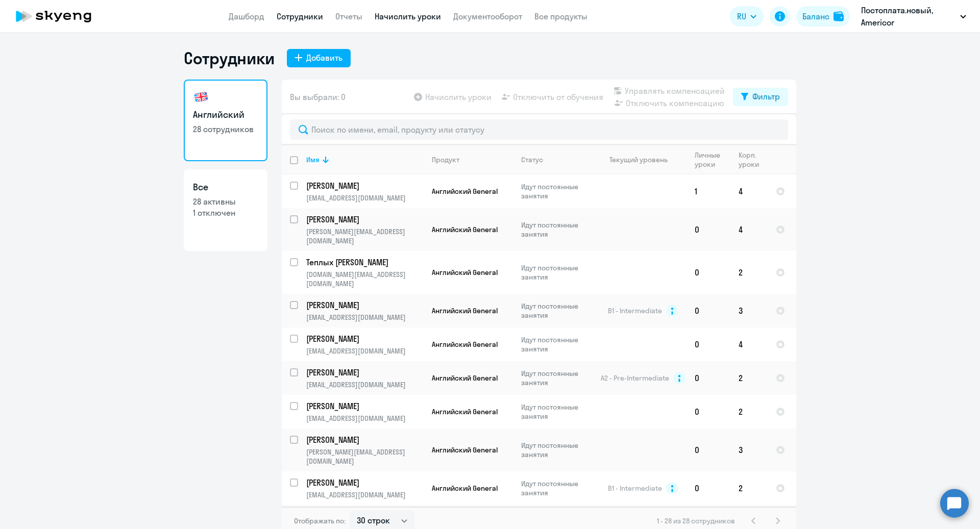  Describe the element at coordinates (709, 191) in the screenshot. I see `td: 1` at that location.